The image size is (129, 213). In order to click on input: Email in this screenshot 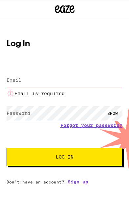, I will do `click(64, 80)`.